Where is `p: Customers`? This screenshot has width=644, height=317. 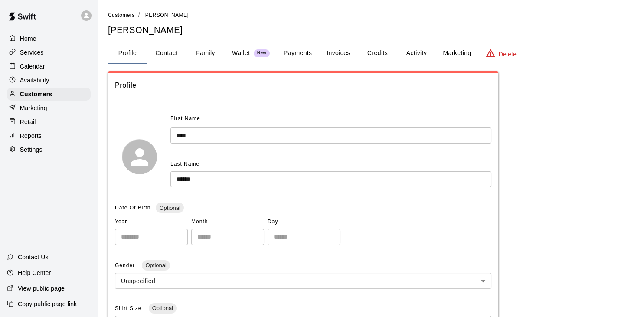
p: Customers is located at coordinates (36, 94).